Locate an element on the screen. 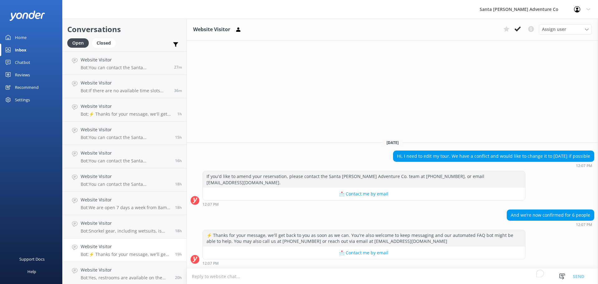 This screenshot has width=598, height=284. p: Bot: Yes, restrooms are available on the island. is located at coordinates (125, 277).